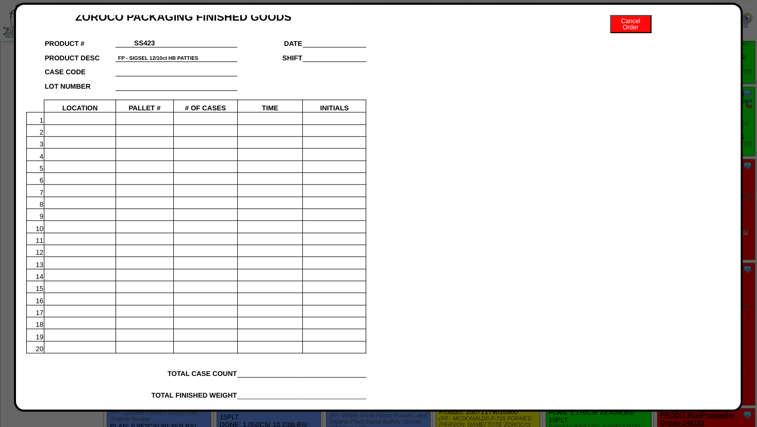  I want to click on td: 5, so click(35, 166).